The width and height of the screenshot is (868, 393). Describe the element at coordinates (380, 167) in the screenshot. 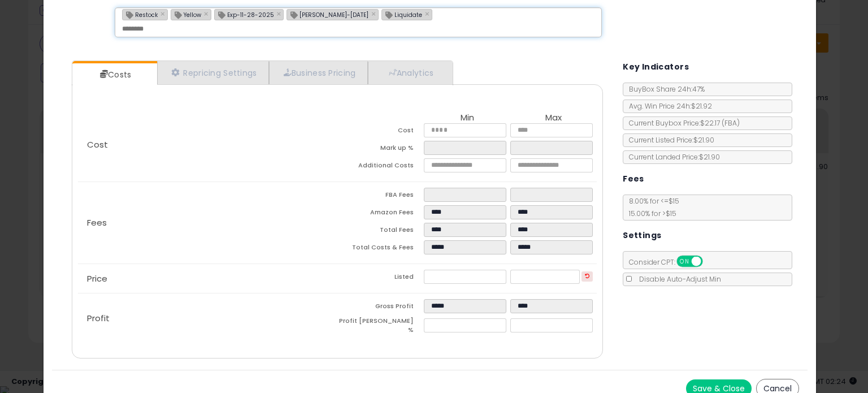

I see `td: Additional Costs` at that location.